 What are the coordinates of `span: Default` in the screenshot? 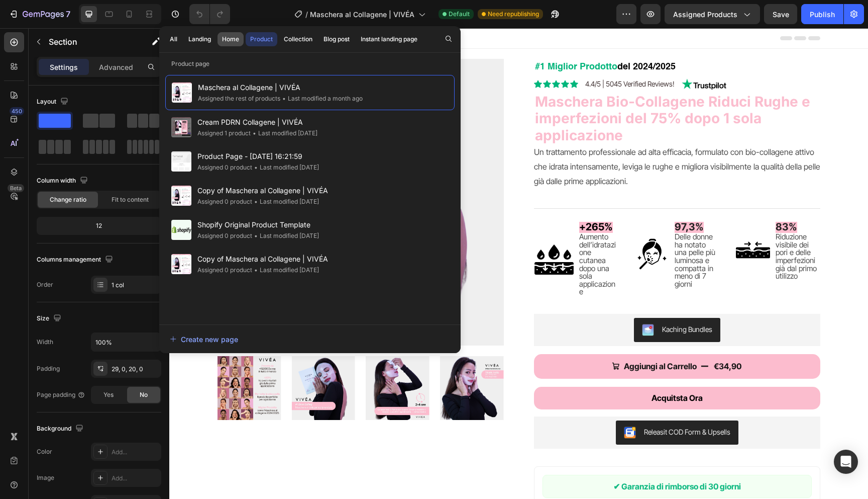 It's located at (459, 14).